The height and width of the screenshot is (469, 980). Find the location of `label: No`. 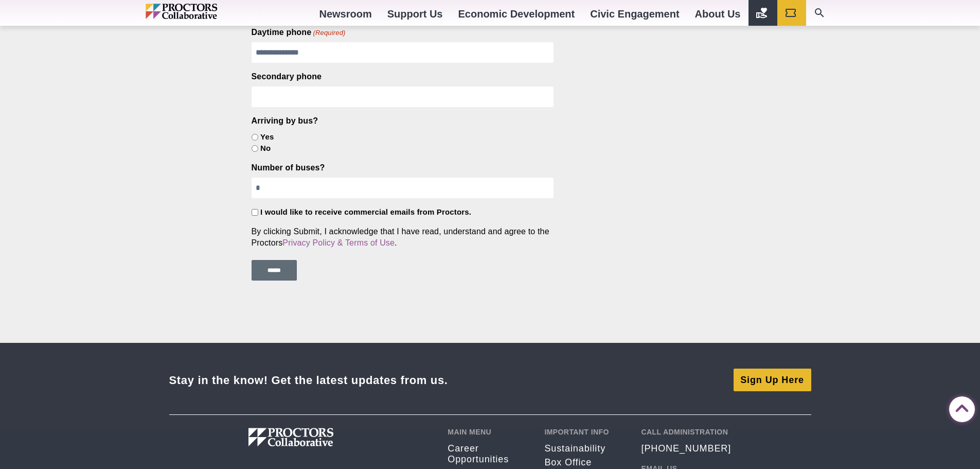

label: No is located at coordinates (266, 148).